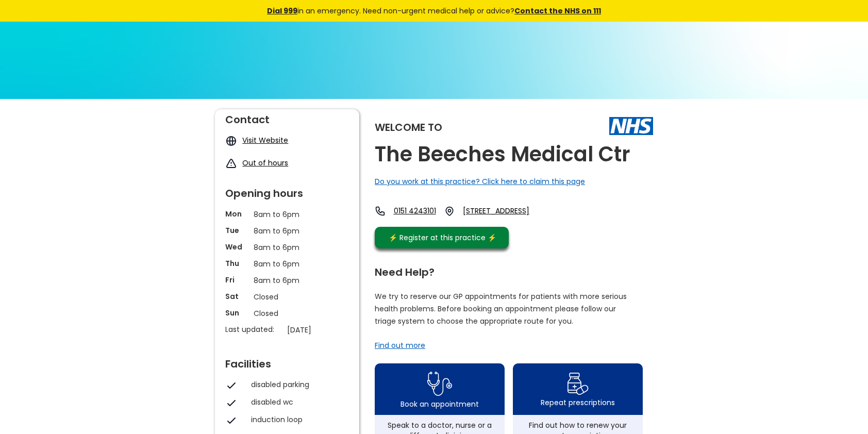  Describe the element at coordinates (236, 313) in the screenshot. I see `p: Sun` at that location.